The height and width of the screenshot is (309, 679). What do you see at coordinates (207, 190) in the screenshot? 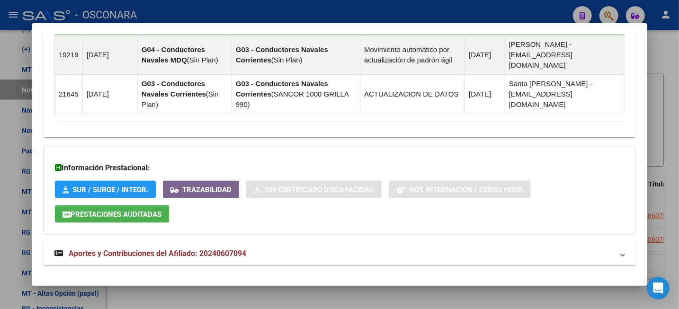
I see `span: Trazabilidad` at bounding box center [207, 190].